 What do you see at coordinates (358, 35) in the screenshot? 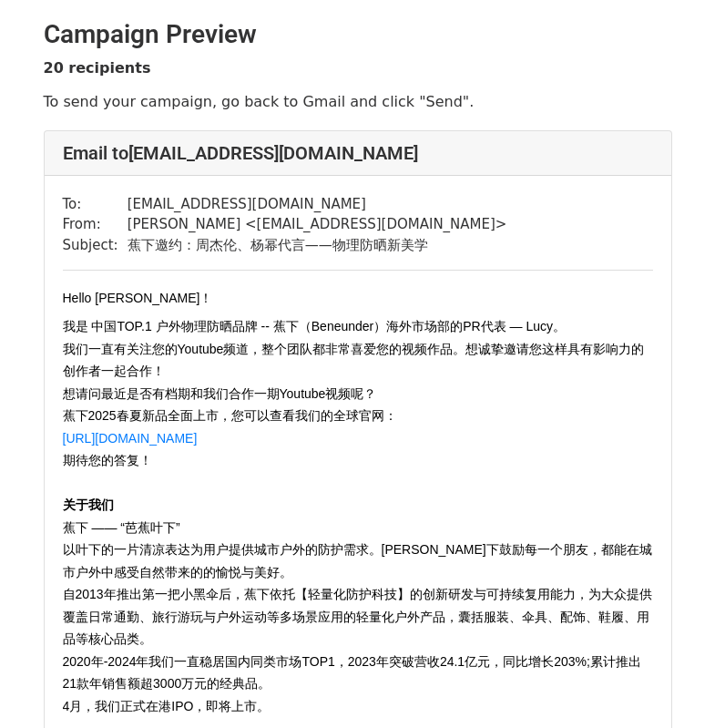
I see `h2: Campaign Preview` at bounding box center [358, 35].